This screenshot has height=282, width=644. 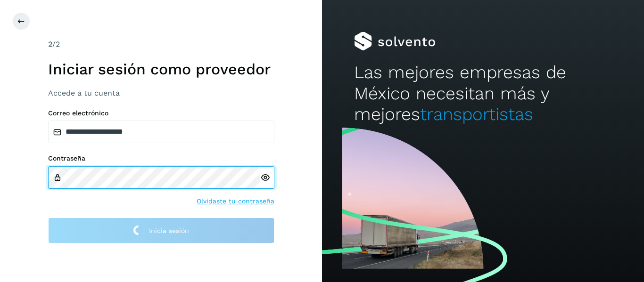 I want to click on a: Olvidaste tu contraseña, so click(x=235, y=201).